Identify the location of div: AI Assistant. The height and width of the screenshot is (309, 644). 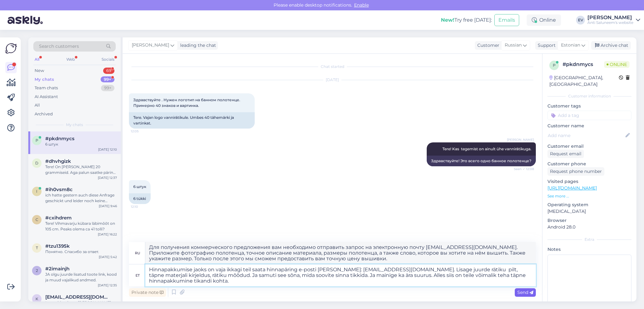
(46, 97).